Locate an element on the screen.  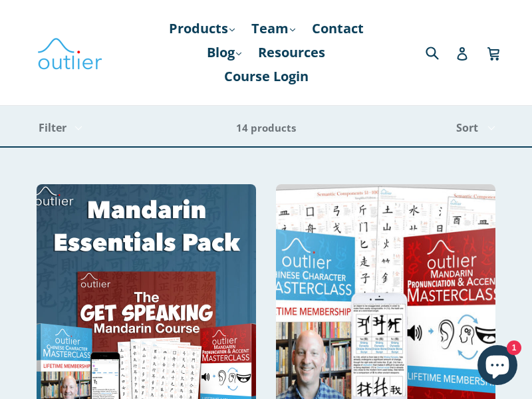
img: Outlier Linguistics is located at coordinates (70, 53).